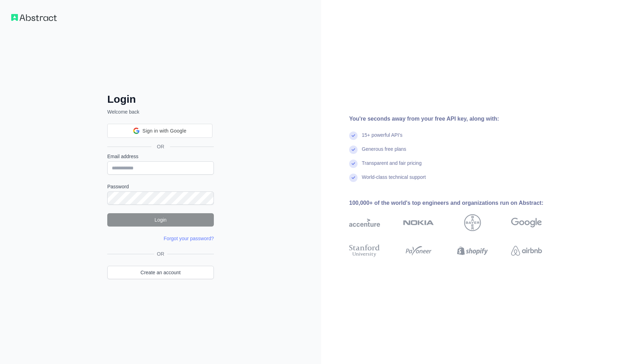 Image resolution: width=631 pixels, height=364 pixels. Describe the element at coordinates (394, 180) in the screenshot. I see `div: World-class technical support` at that location.